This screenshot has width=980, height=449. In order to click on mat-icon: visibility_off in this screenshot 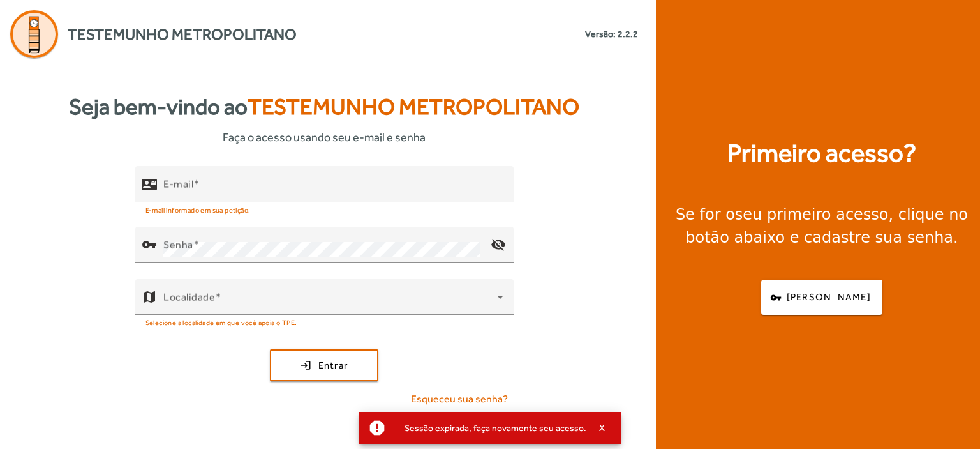, I will do `click(498, 244)`.